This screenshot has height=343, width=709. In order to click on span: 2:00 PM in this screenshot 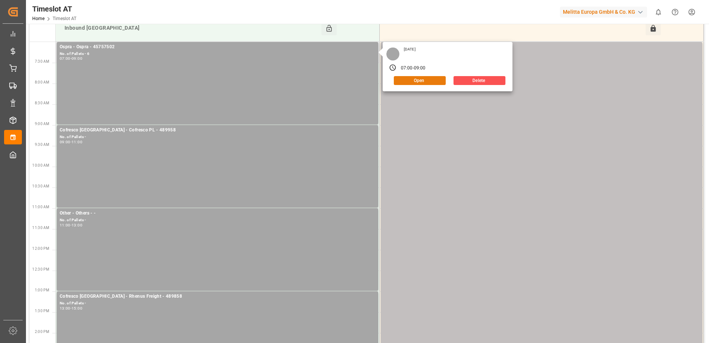, I will do `click(42, 331)`.